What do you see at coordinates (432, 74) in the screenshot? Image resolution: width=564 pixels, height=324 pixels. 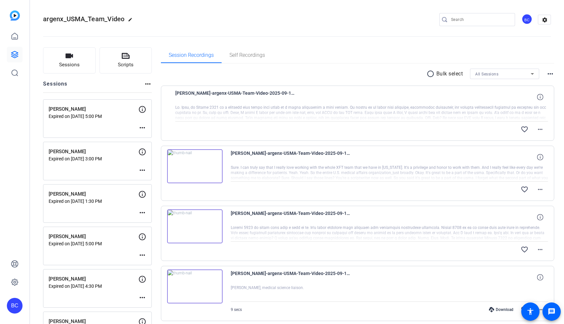 I see `mat-icon: radio_button_unchecked` at bounding box center [432, 74].